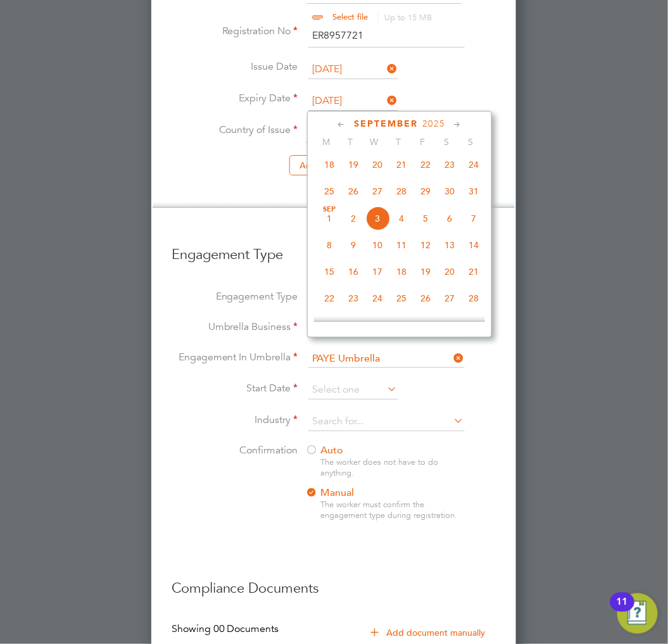 This screenshot has width=668, height=644. Describe the element at coordinates (235, 357) in the screenshot. I see `label: Engagement In Umbrella` at that location.